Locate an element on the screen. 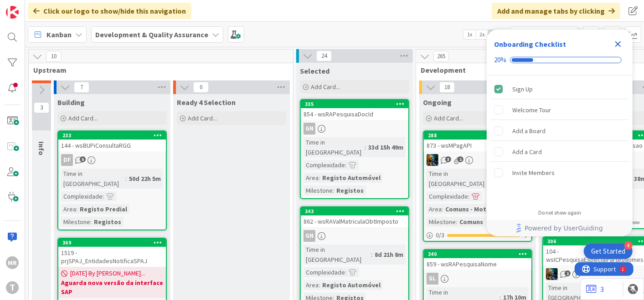 The width and height of the screenshot is (644, 300). span: 1 is located at coordinates (567, 273).